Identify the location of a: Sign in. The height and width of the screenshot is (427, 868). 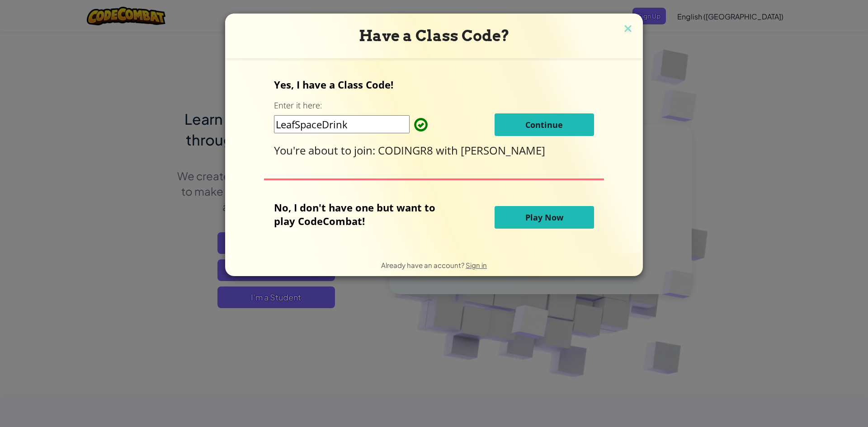
(476, 265).